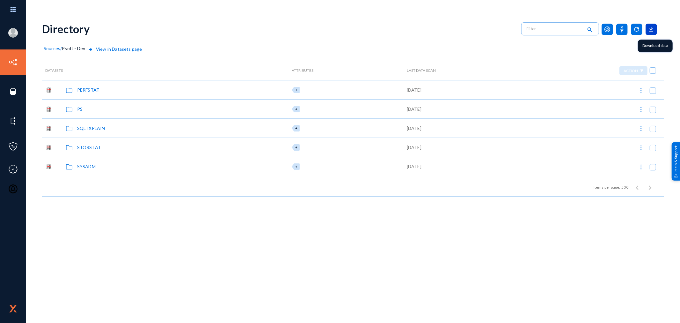  I want to click on div: PERFSTAT, so click(88, 90).